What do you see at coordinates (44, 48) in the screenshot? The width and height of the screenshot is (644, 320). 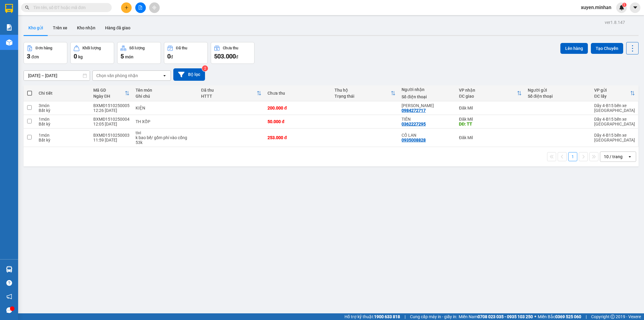 I see `div: Đơn hàng` at bounding box center [44, 48].